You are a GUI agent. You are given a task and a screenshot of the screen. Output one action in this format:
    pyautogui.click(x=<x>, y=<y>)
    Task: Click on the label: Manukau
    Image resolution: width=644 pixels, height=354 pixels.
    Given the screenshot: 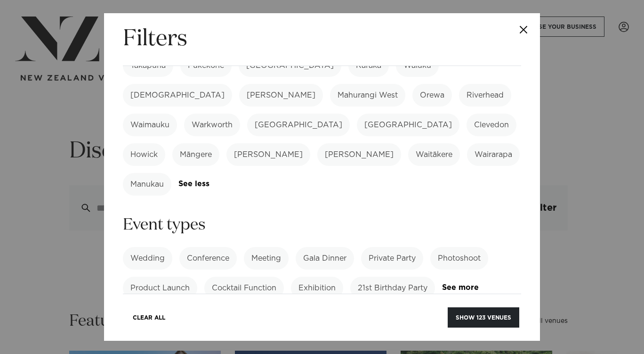 What is the action you would take?
    pyautogui.click(x=147, y=184)
    